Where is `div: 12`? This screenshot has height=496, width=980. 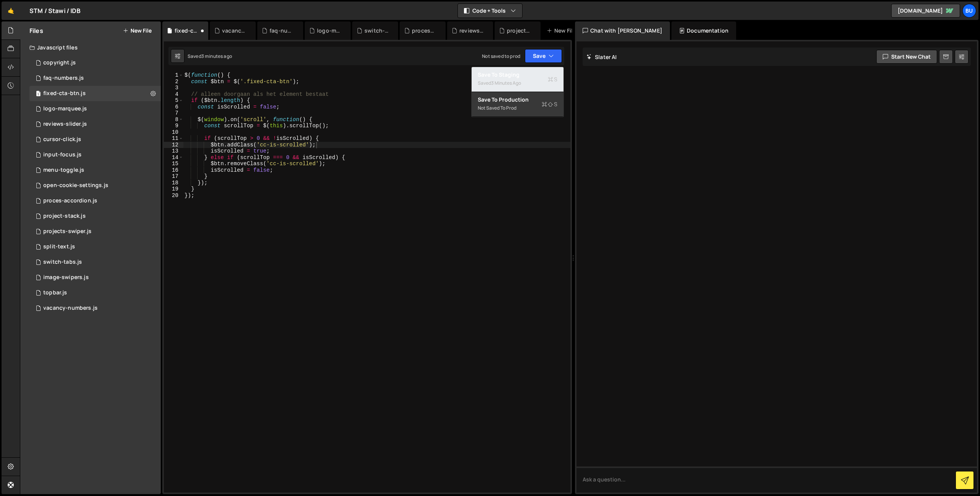
div: 12 is located at coordinates (173, 145).